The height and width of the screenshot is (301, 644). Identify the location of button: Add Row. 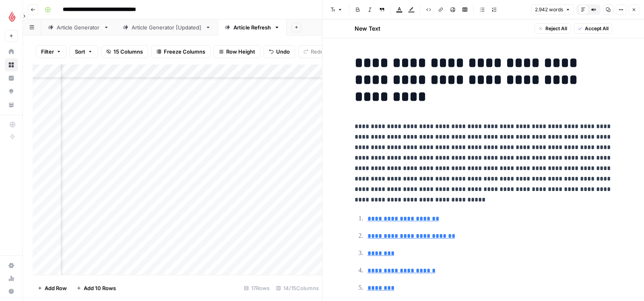
(52, 288).